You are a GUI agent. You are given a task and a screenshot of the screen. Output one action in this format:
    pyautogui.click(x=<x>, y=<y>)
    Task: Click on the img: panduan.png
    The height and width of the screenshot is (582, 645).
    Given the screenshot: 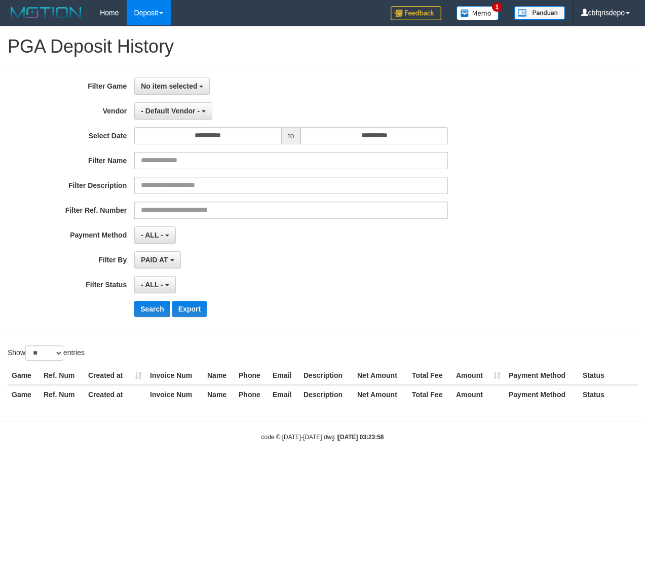 What is the action you would take?
    pyautogui.click(x=539, y=13)
    